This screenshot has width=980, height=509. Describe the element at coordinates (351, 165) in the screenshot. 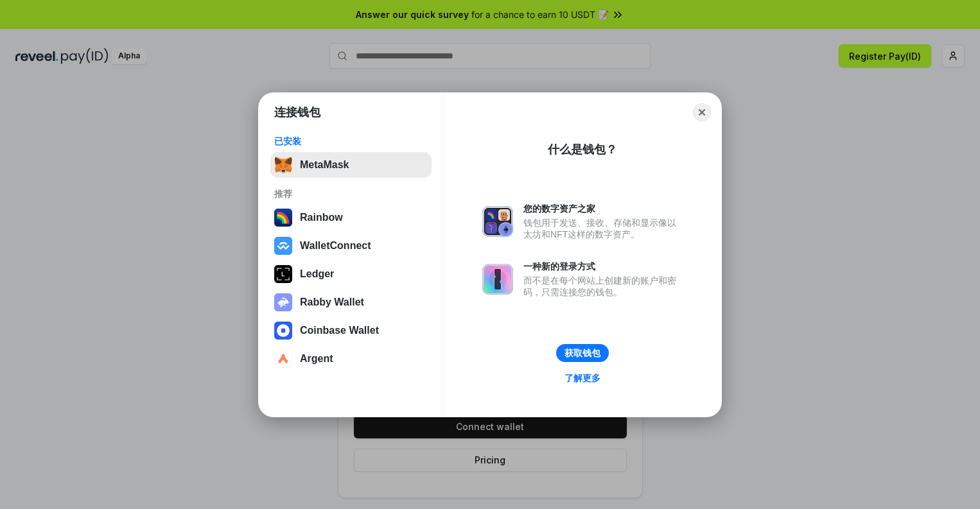

I see `button: MetaMask` at that location.